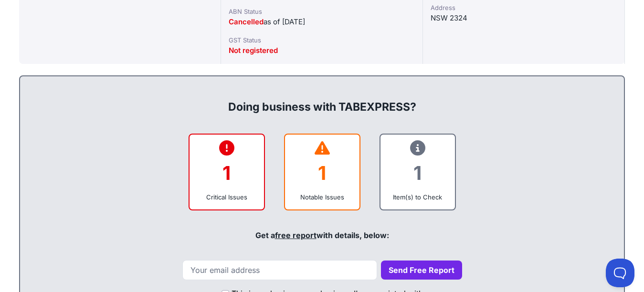  Describe the element at coordinates (524, 8) in the screenshot. I see `div: Address` at that location.